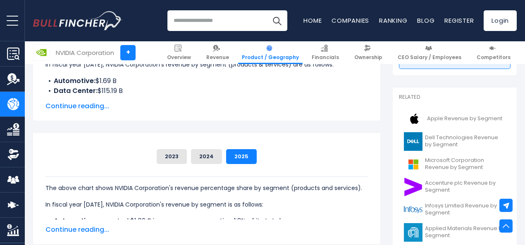 Image resolution: width=525 pixels, height=245 pixels. What do you see at coordinates (207, 221) in the screenshot?
I see `li: generated $1.69 B in revenue, representing 1.3% of its total revenue.` at bounding box center [207, 221].